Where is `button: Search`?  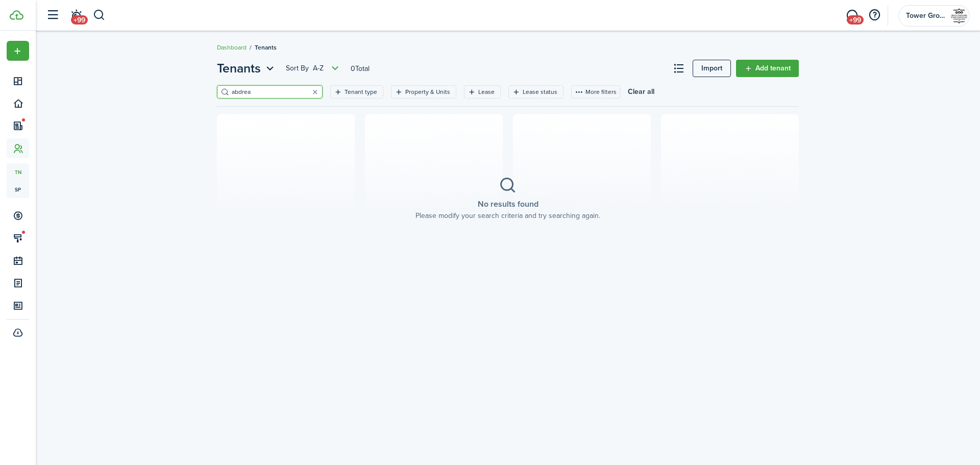
button: Search is located at coordinates (99, 15).